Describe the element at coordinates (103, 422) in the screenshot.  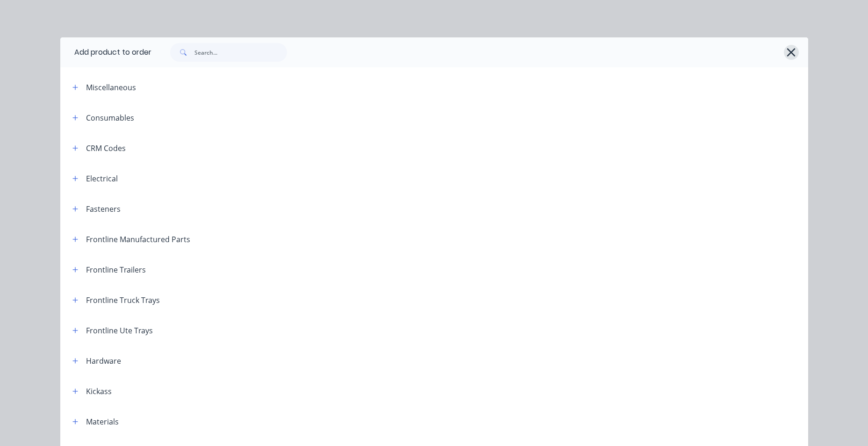
I see `div: Materials` at that location.